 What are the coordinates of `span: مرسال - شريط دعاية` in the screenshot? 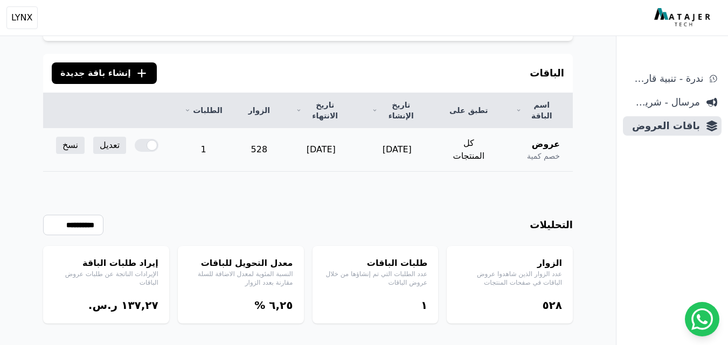 It's located at (663, 102).